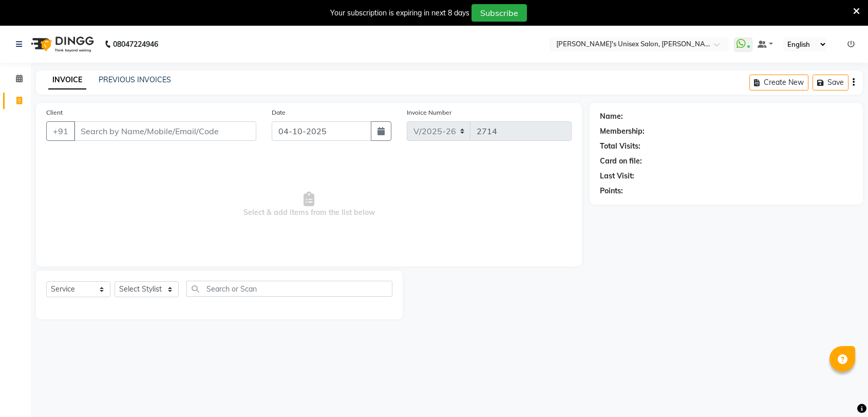 The width and height of the screenshot is (868, 417). What do you see at coordinates (289, 288) in the screenshot?
I see `input: Search or Scan` at bounding box center [289, 288].